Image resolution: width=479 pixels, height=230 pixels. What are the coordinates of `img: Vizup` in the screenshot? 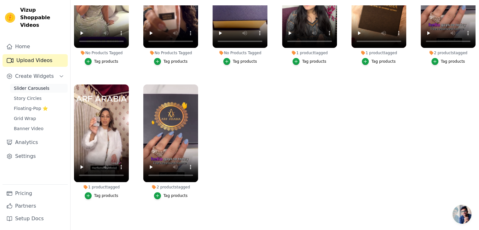 It's located at (10, 18).